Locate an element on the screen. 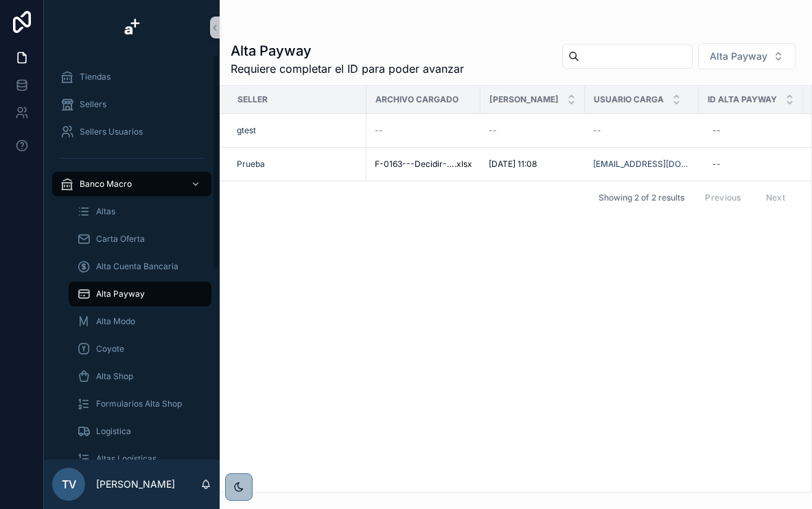 The width and height of the screenshot is (812, 509). button: Select Button is located at coordinates (747, 56).